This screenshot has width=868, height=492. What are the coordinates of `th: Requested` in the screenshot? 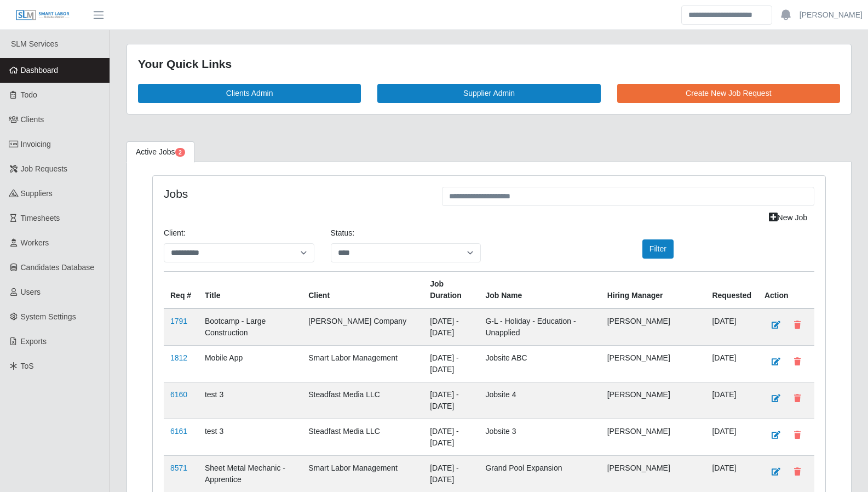 It's located at (732, 290).